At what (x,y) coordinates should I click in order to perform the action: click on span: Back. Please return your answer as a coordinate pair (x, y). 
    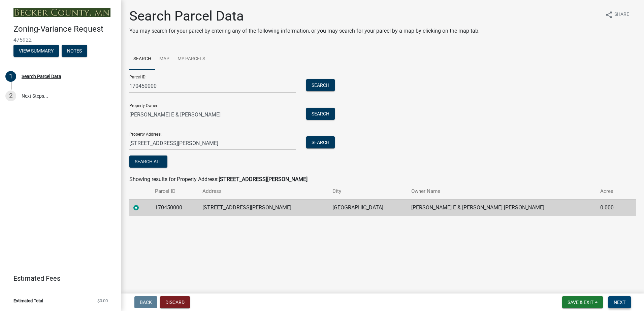
    Looking at the image, I should click on (146, 303).